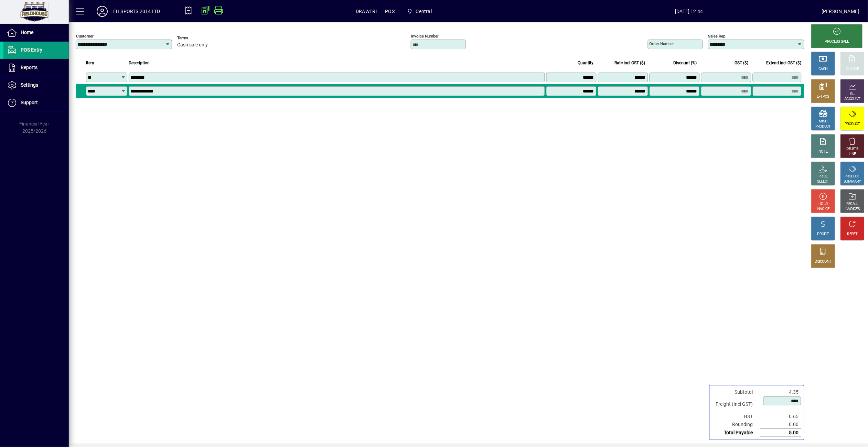 The height and width of the screenshot is (447, 868). Describe the element at coordinates (823, 209) in the screenshot. I see `div: INVOICE` at that location.